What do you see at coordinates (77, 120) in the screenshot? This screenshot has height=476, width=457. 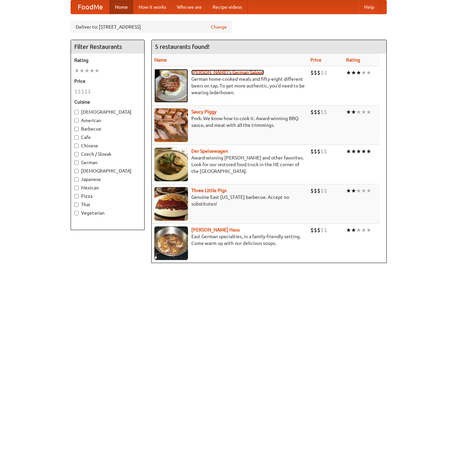 I see `input: American` at bounding box center [77, 120].